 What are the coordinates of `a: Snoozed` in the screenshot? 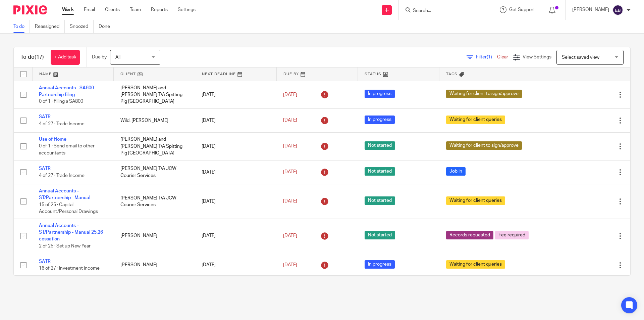 It's located at (82, 26).